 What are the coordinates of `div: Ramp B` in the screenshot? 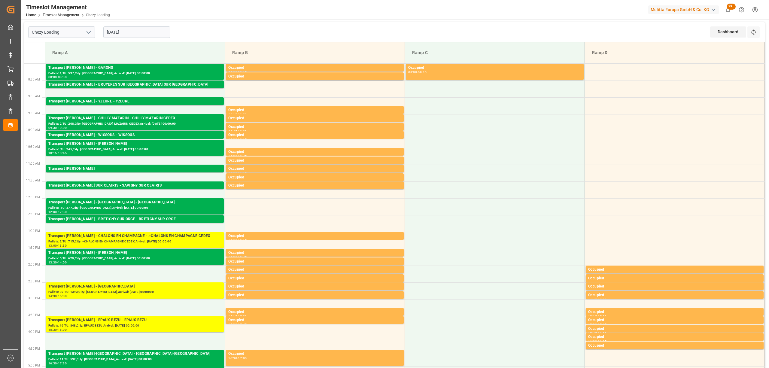 It's located at (315, 53).